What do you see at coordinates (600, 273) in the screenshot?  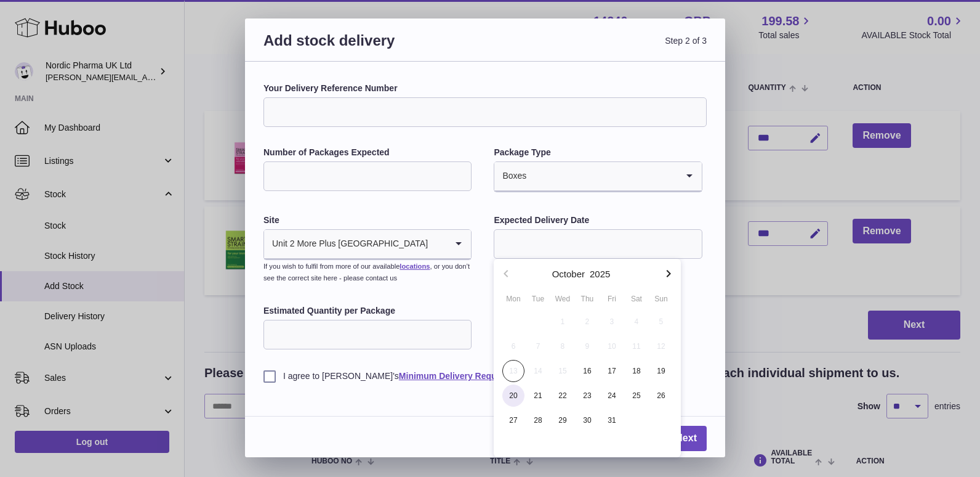 I see `button: 2025` at bounding box center [600, 273].